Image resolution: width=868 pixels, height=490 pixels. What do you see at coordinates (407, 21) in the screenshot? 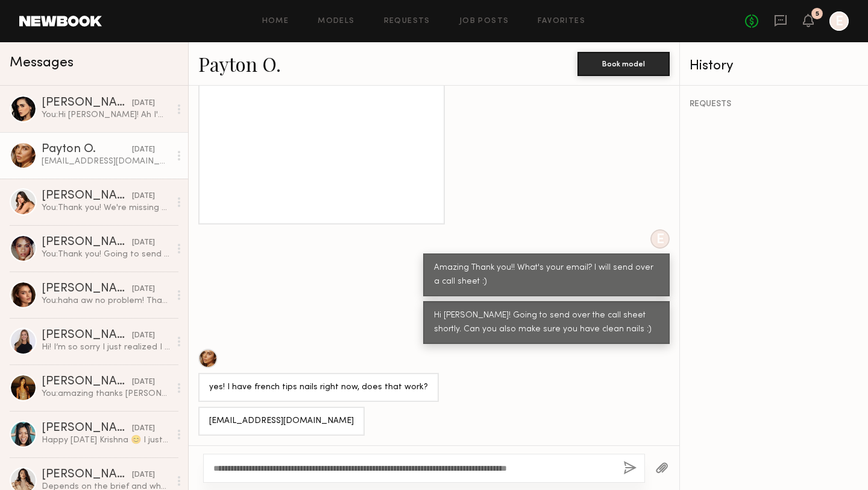
I see `a: Requests` at bounding box center [407, 21].